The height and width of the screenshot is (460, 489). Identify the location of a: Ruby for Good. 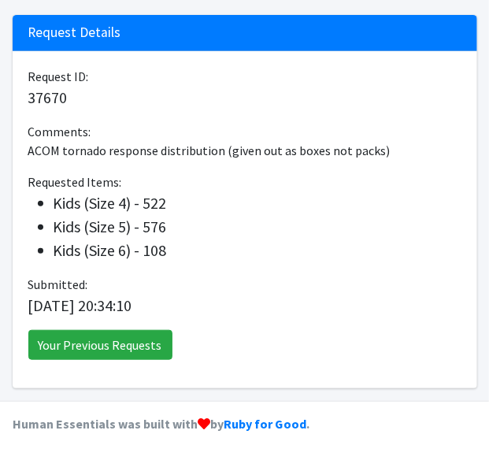
(265, 424).